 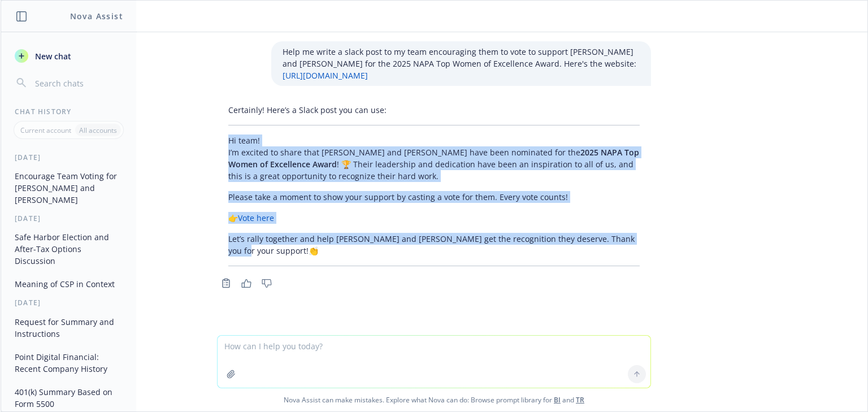 I want to click on div: Chat History, so click(x=68, y=111).